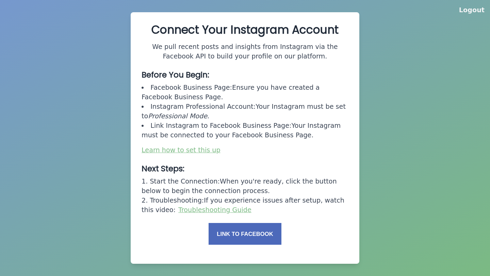 The width and height of the screenshot is (490, 276). Describe the element at coordinates (245, 52) in the screenshot. I see `p: We pull recent posts and insights from Instagram via the Facebook API to build your profile on ou...` at that location.